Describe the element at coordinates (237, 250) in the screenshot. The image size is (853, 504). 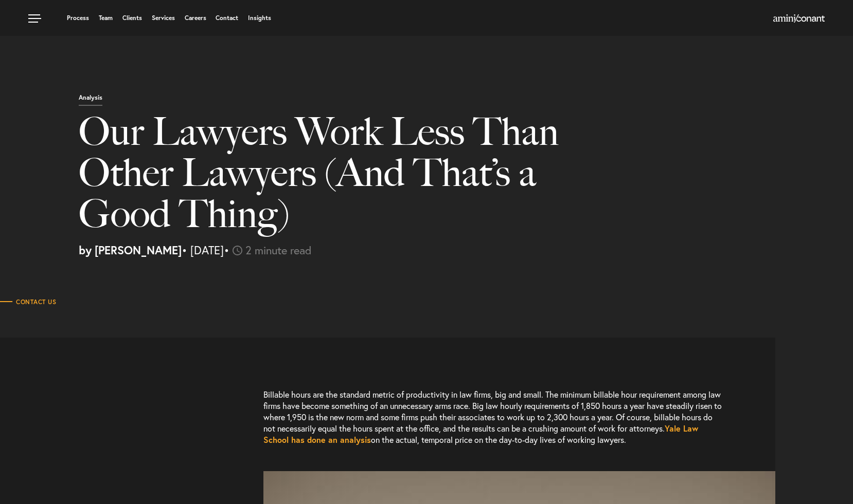
I see `img: icon-time-light.svg` at that location.